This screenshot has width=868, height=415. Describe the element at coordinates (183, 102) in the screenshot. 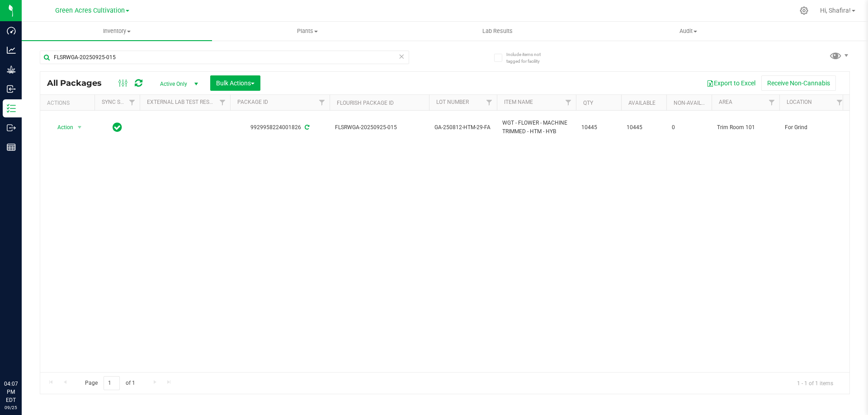

I see `a: External Lab Test Result` at that location.